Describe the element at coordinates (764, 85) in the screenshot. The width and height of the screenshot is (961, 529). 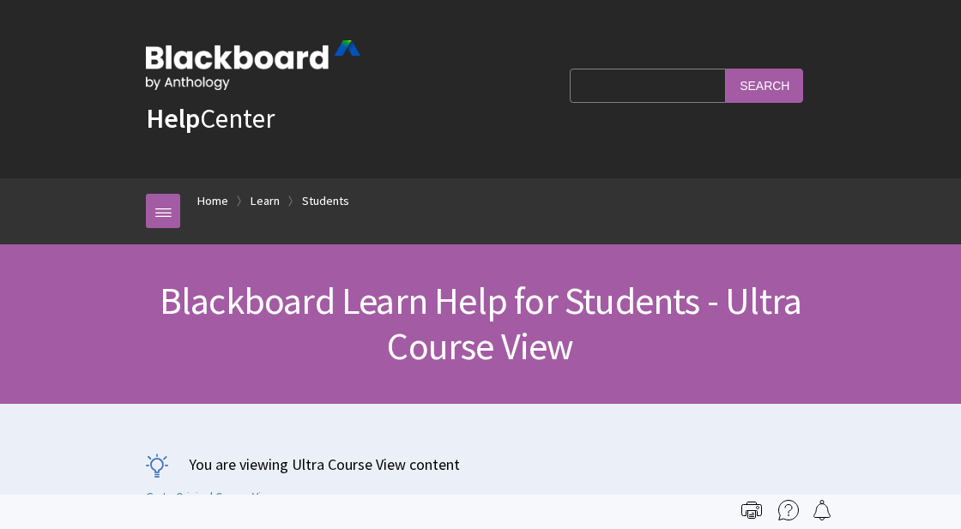
I see `input: Search` at that location.